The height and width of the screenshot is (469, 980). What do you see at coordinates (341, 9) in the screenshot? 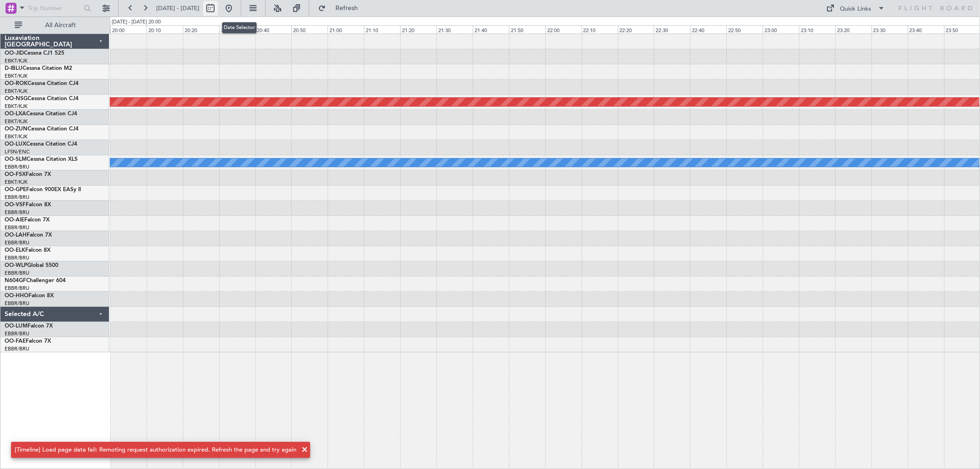
I see `button: Refresh` at bounding box center [341, 9].